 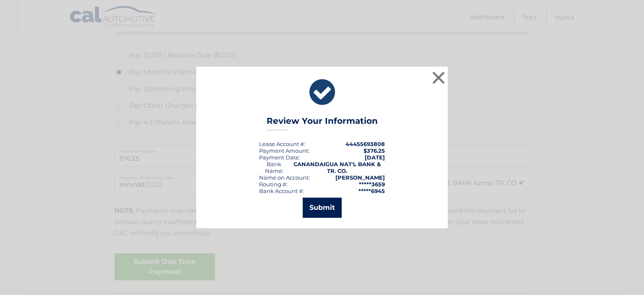 I want to click on div: Routing #:, so click(x=273, y=184).